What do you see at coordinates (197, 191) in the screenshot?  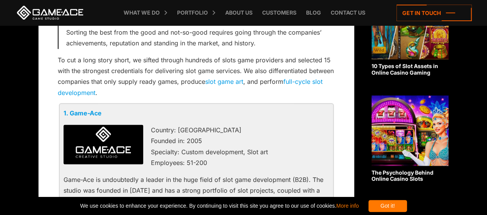 I see `p: Game-Ace is undoubtedly a leader in the huge field of slot game development (B2B). The studio was...` at bounding box center [197, 191].